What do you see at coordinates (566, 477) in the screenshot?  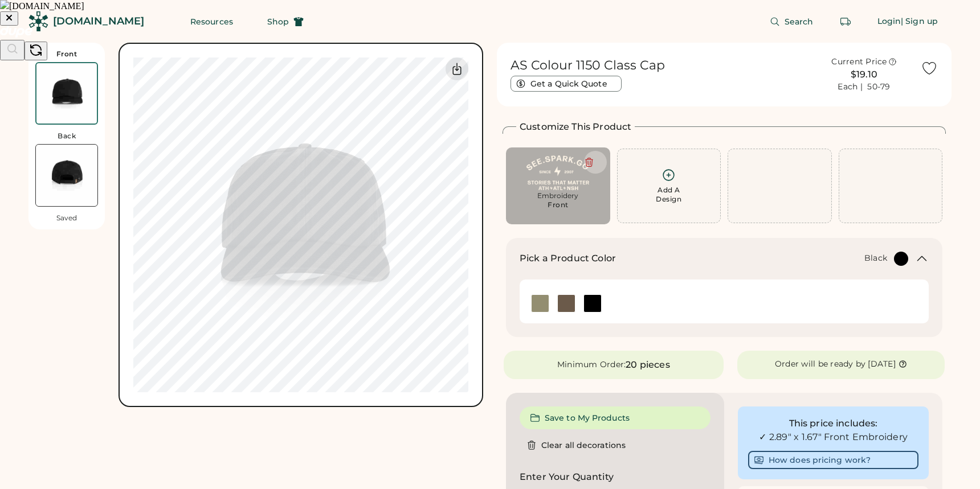 I see `h2: Enter Your Quantity` at bounding box center [566, 477].